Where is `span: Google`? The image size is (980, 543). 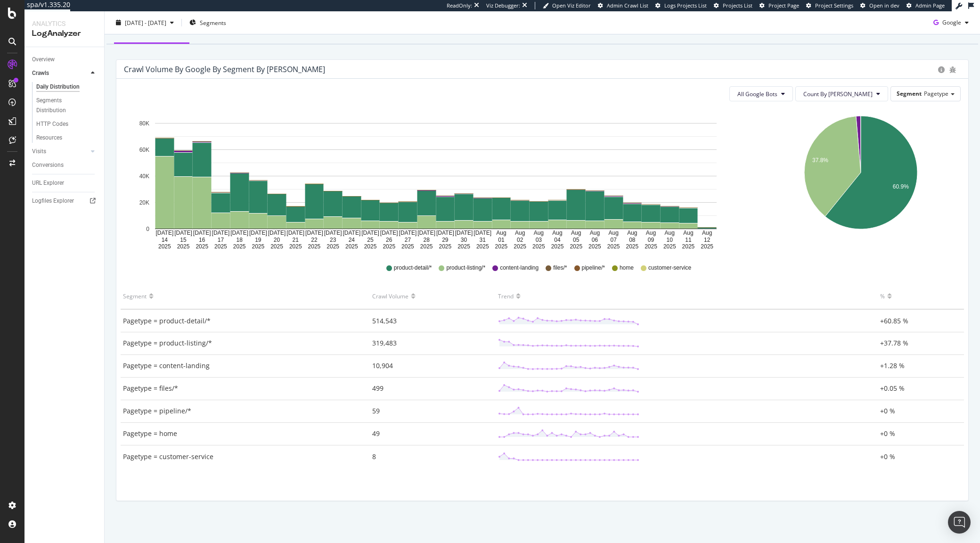
span: Google is located at coordinates (952, 22).